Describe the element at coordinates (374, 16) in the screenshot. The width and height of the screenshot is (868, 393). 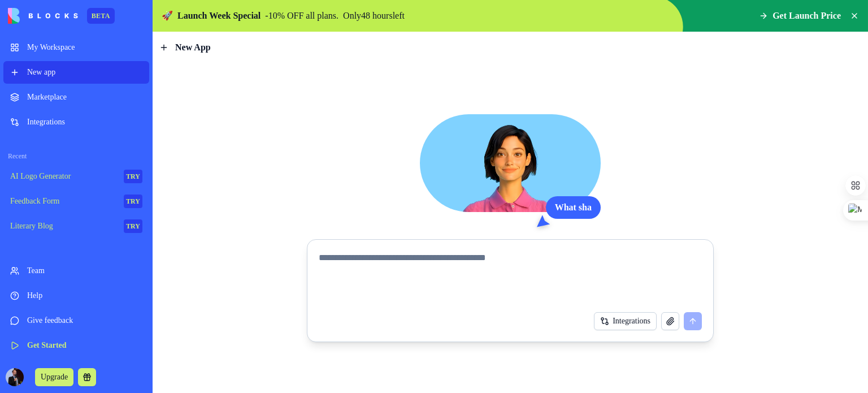
I see `p: Only 48 hours left` at that location.